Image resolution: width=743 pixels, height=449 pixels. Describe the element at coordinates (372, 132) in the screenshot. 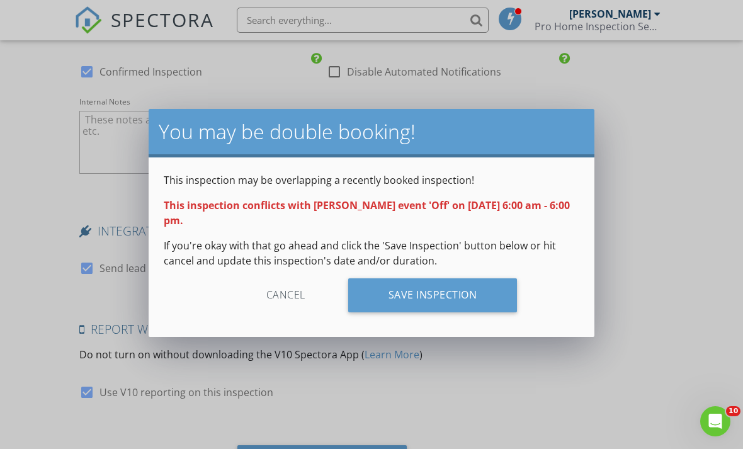

I see `h2: You may be double booking!` at that location.